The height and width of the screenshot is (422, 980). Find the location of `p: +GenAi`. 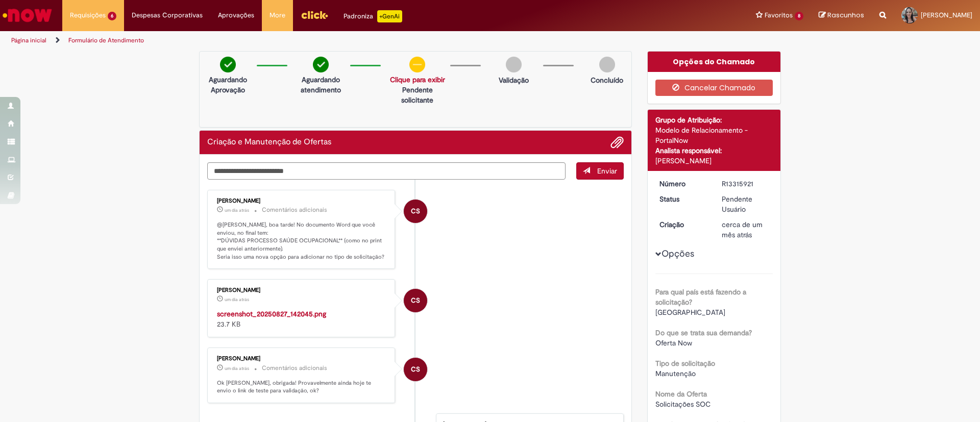

p: +GenAi is located at coordinates (389, 17).